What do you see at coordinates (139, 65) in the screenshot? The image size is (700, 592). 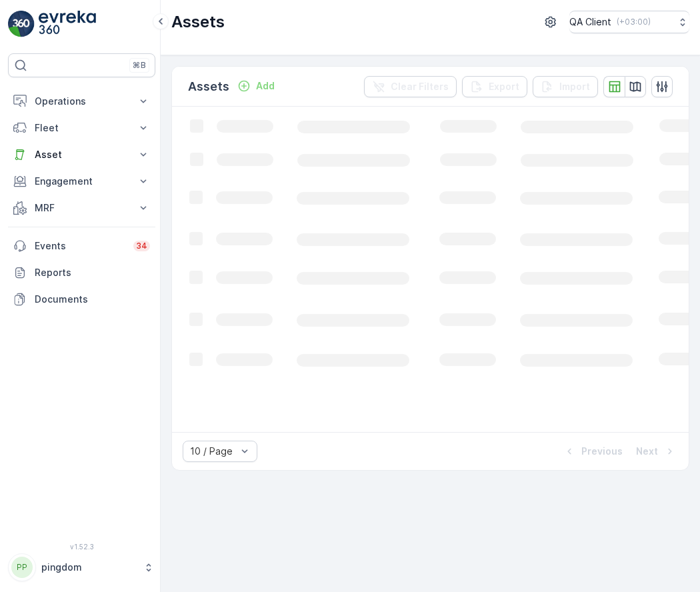 I see `p: ⌘B` at bounding box center [139, 65].